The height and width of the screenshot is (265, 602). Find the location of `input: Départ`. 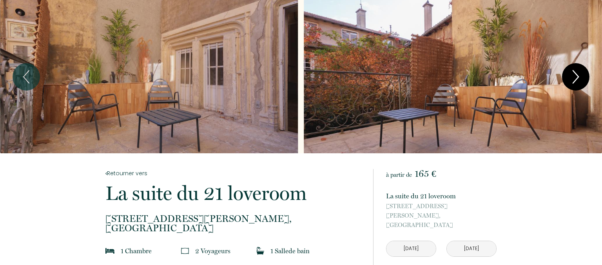

input: Départ is located at coordinates (472, 249).